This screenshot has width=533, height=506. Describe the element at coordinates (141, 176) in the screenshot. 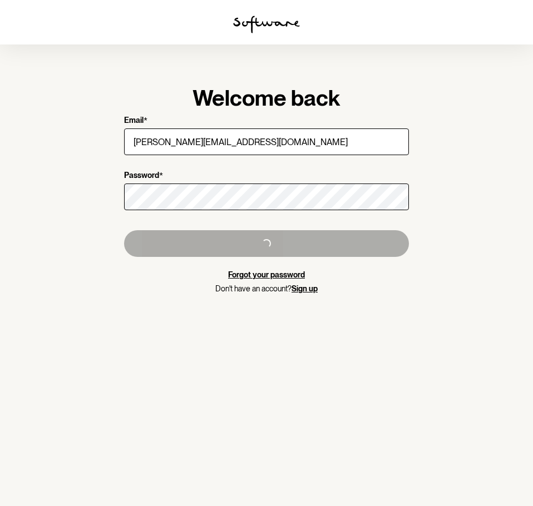

I see `p: Password` at that location.